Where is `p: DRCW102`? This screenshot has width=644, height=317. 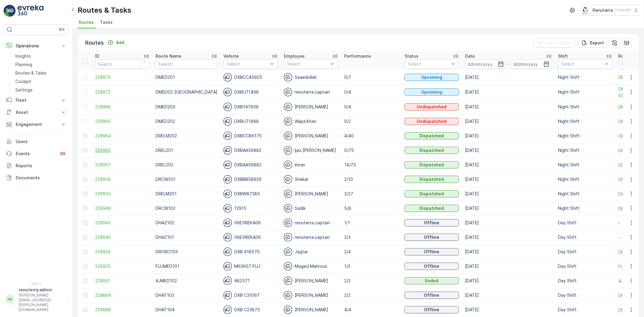 p: DRCW102 is located at coordinates (186, 208).